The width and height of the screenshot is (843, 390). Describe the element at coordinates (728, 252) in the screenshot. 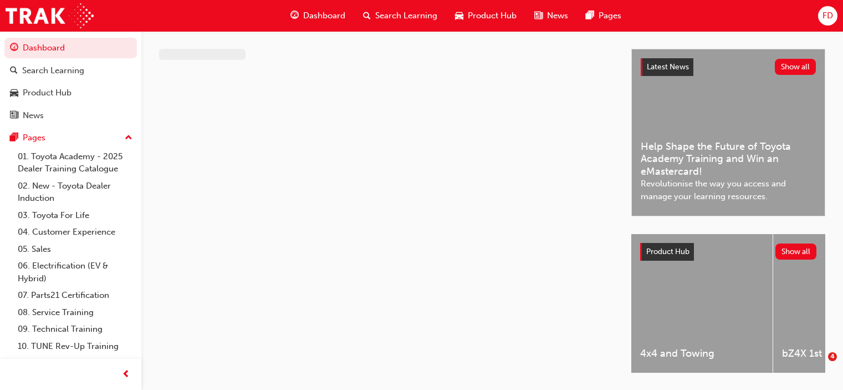

I see `a: Product HubShow all` at that location.